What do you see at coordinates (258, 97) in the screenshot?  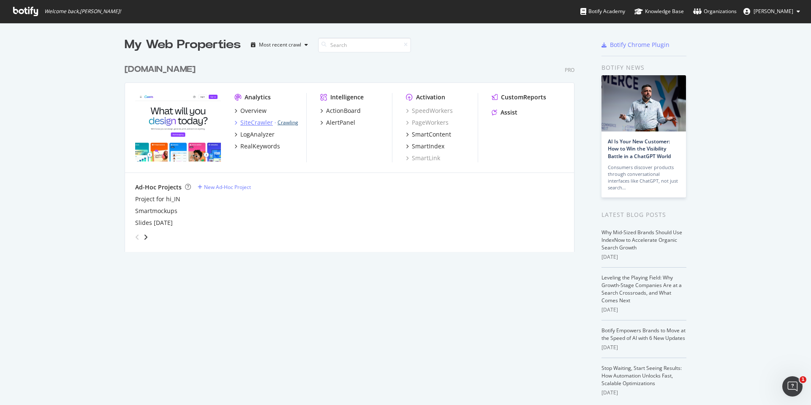 I see `div: Analytics` at bounding box center [258, 97].